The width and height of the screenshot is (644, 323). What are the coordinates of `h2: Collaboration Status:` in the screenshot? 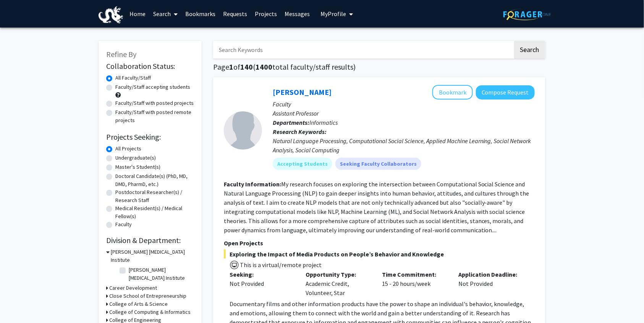 It's located at (150, 66).